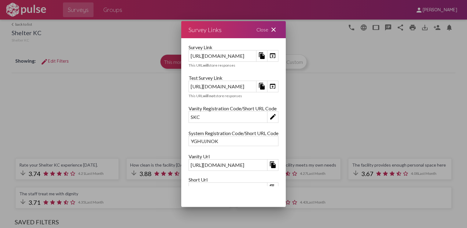  I want to click on div: Short Url, so click(234, 180).